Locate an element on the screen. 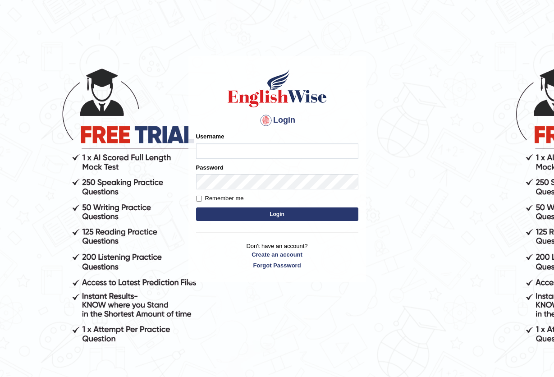 The width and height of the screenshot is (554, 377). a: Create an account is located at coordinates (277, 254).